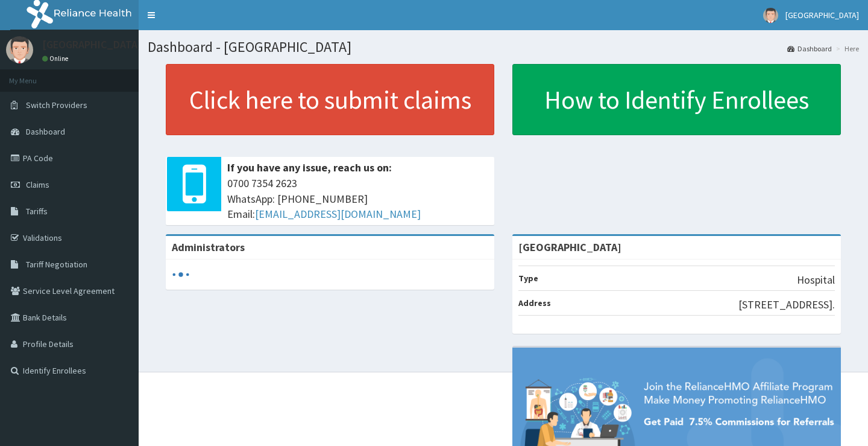 Image resolution: width=868 pixels, height=446 pixels. What do you see at coordinates (329, 100) in the screenshot?
I see `a: Click here to submit claims` at bounding box center [329, 100].